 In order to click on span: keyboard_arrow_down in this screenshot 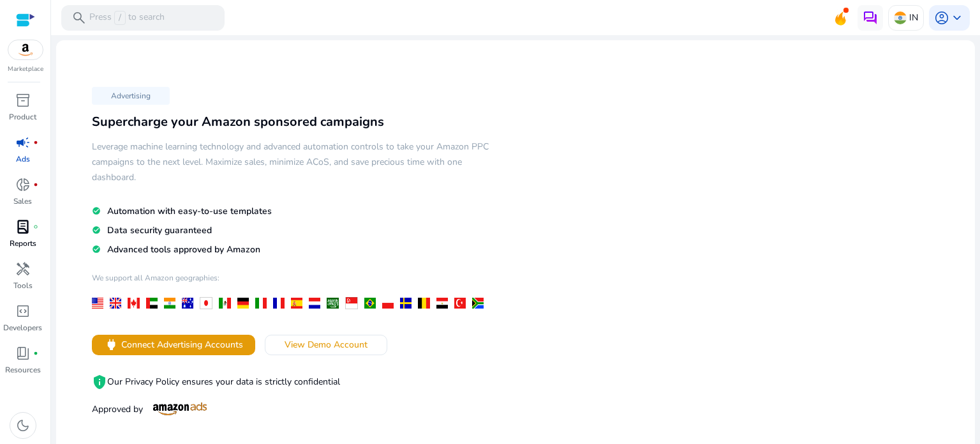, I will do `click(957, 18)`.